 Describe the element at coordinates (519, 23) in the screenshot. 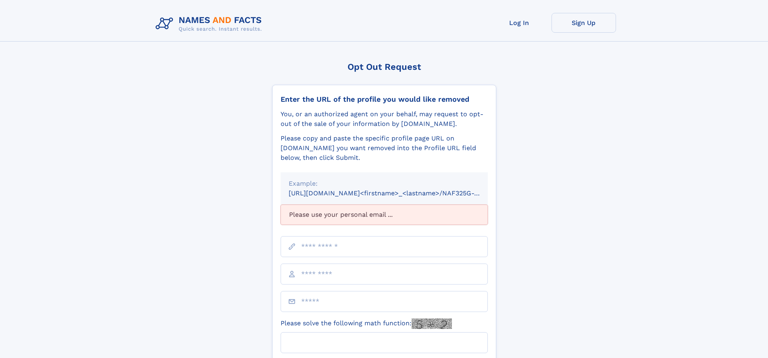

I see `a: Log In` at that location.